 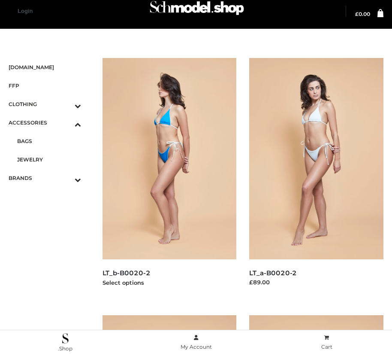 I want to click on span: ACCESSORIES, so click(x=45, y=122).